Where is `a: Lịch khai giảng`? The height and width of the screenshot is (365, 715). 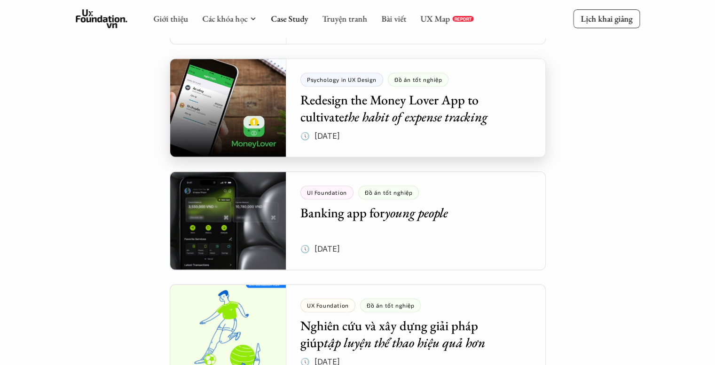 a: Lịch khai giảng is located at coordinates (606, 18).